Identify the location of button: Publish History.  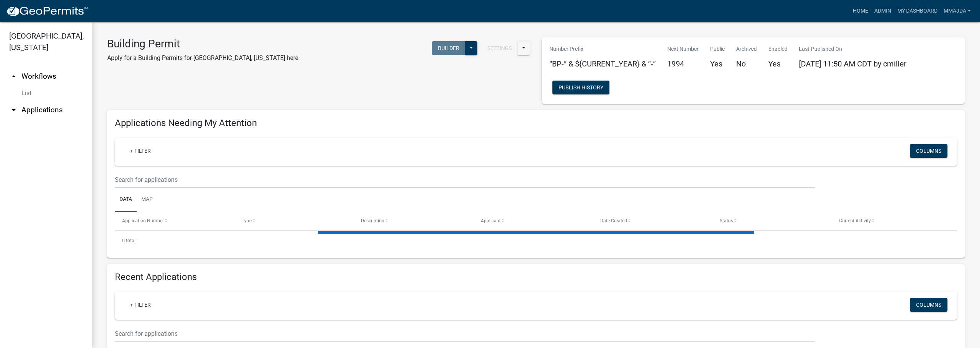
(581, 87).